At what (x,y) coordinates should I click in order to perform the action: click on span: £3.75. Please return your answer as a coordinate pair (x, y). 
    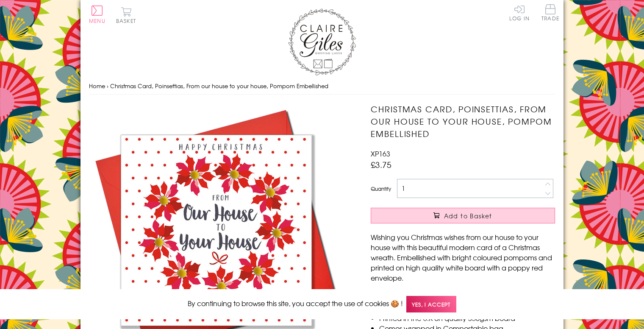
    Looking at the image, I should click on (381, 165).